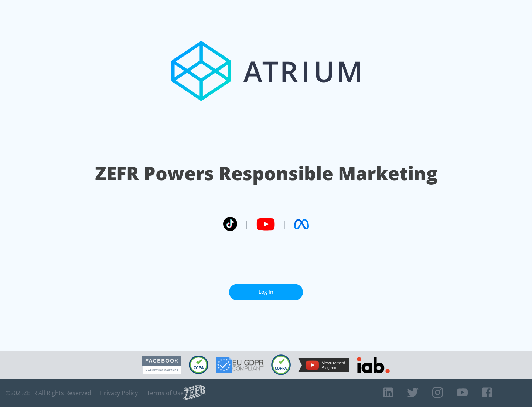  What do you see at coordinates (48, 393) in the screenshot?
I see `span: © 2025 ZEFR All Rights Reserved` at bounding box center [48, 393].